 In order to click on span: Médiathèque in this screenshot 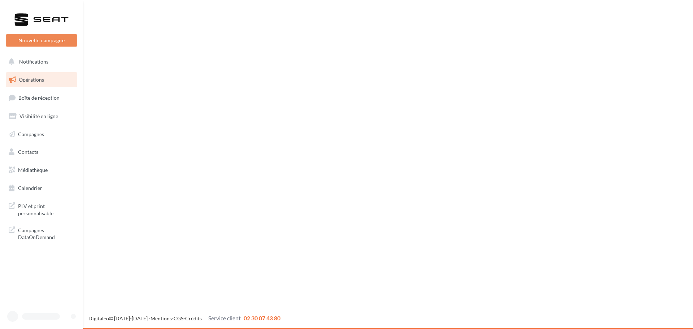, I will do `click(33, 170)`.